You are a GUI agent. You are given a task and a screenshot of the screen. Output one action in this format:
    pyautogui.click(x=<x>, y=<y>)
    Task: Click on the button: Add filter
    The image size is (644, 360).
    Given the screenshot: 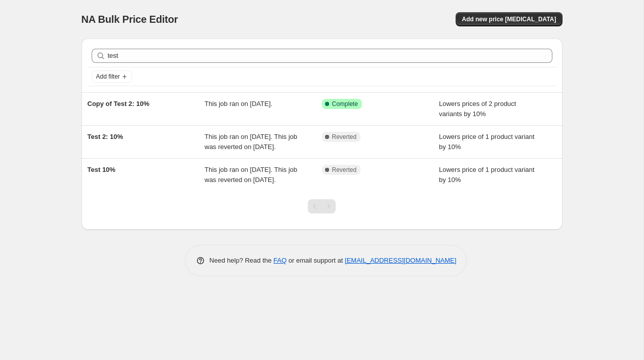 What is the action you would take?
    pyautogui.click(x=112, y=77)
    